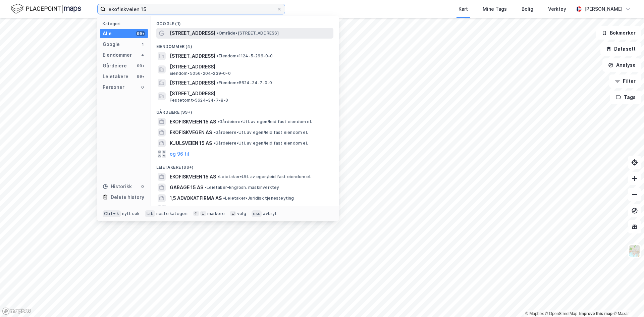 Image resolution: width=644 pixels, height=317 pixels. Describe the element at coordinates (142, 55) in the screenshot. I see `div: 4` at that location.